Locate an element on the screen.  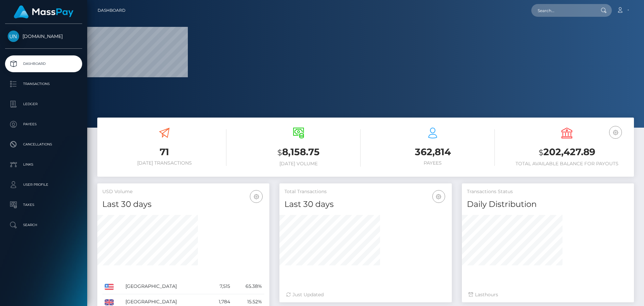
p: Payees is located at coordinates (43, 125).